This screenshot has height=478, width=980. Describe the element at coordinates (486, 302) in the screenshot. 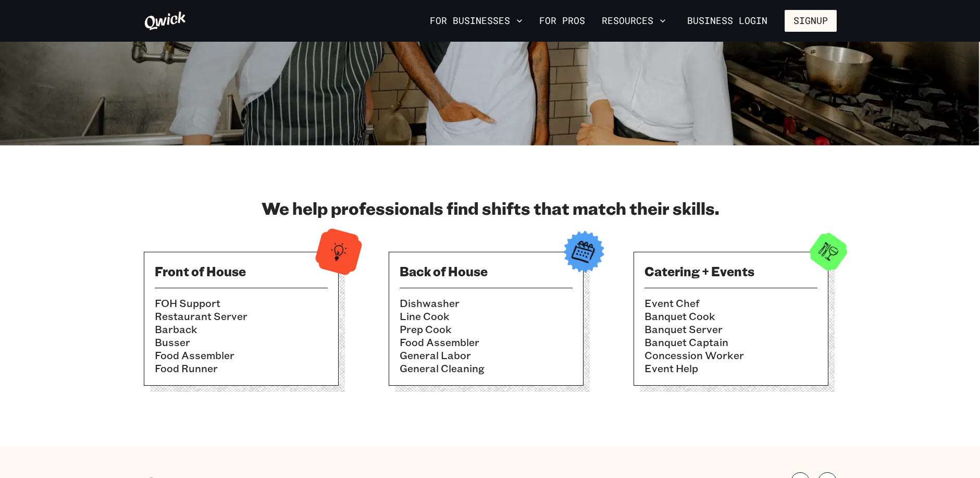

I see `li: Dishwasher` at that location.